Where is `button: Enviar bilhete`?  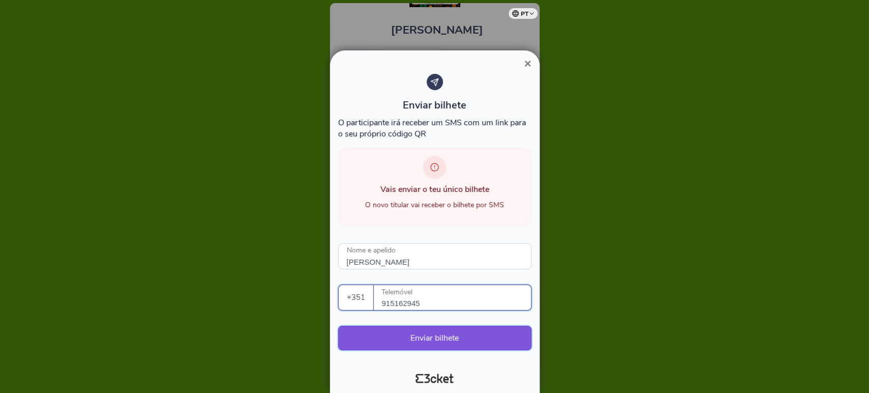
button: Enviar bilhete is located at coordinates (435, 338).